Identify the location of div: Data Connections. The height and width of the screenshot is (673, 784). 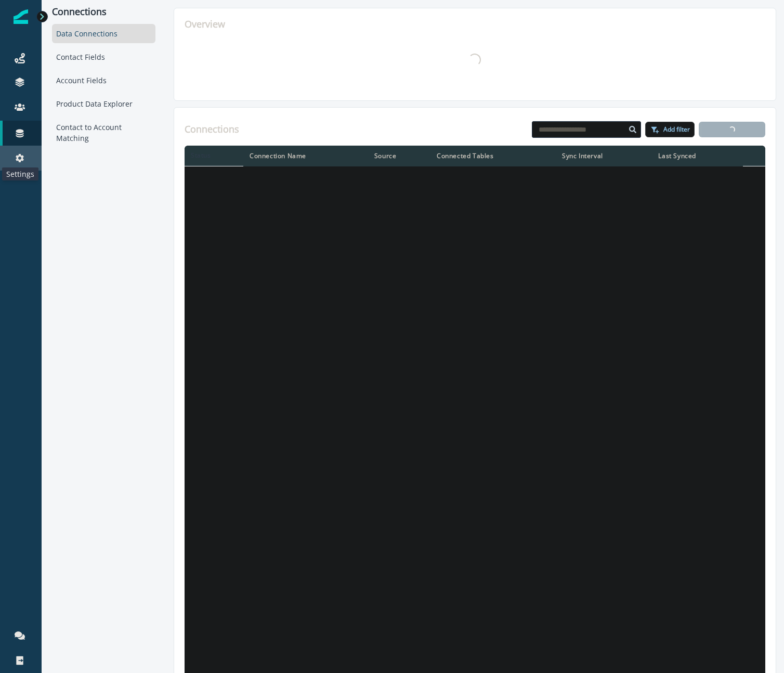
(103, 33).